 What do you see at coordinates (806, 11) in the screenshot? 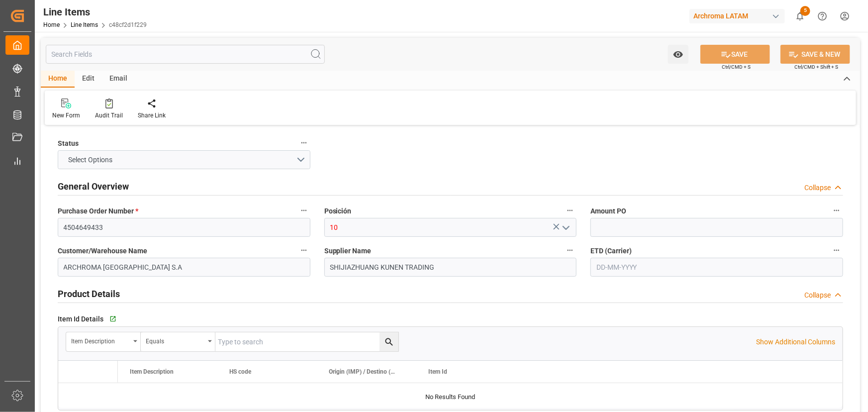
I see `span: 5` at bounding box center [806, 11].